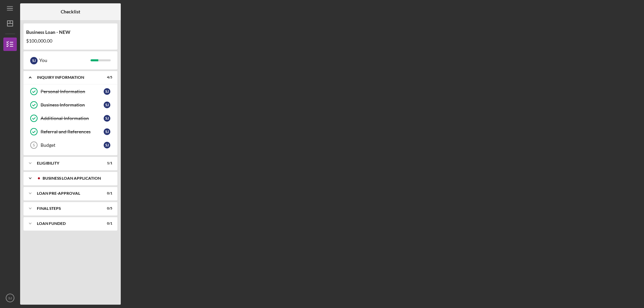  What do you see at coordinates (72, 145) in the screenshot?
I see `div: Budget` at bounding box center [72, 145].